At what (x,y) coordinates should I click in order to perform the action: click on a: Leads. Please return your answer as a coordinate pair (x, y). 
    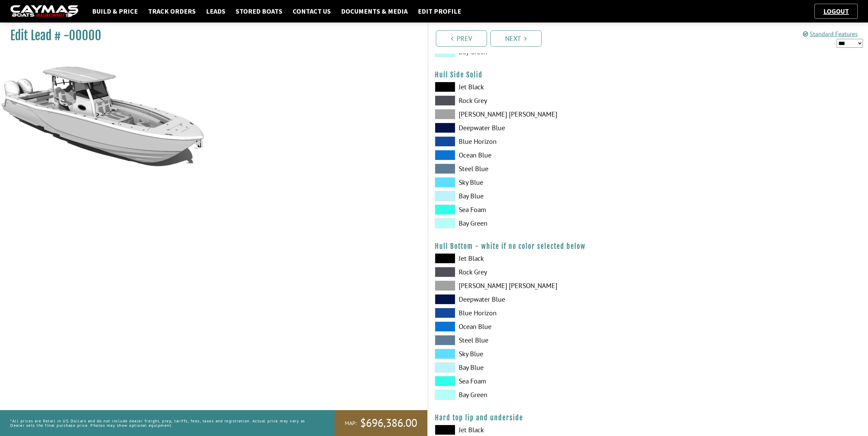
    Looking at the image, I should click on (215, 11).